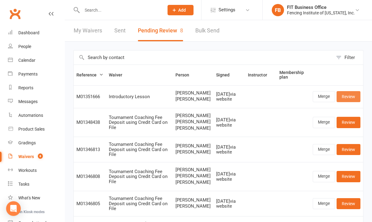  Describe the element at coordinates (90, 150) in the screenshot. I see `div: M01346813` at that location.